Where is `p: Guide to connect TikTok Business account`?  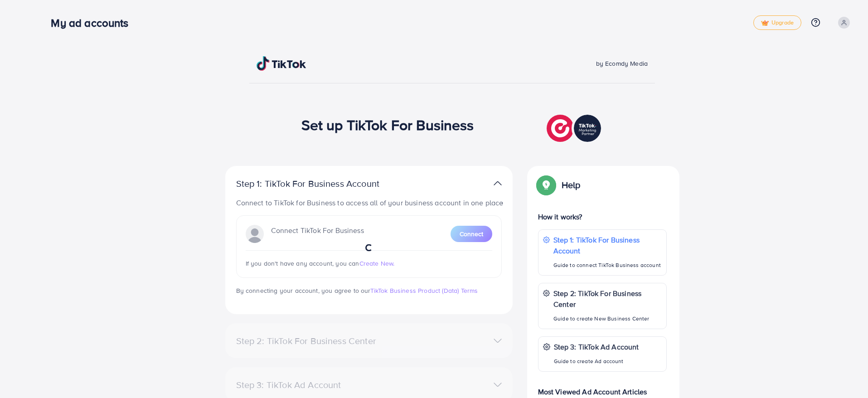 p: Guide to connect TikTok Business account is located at coordinates (607, 265).